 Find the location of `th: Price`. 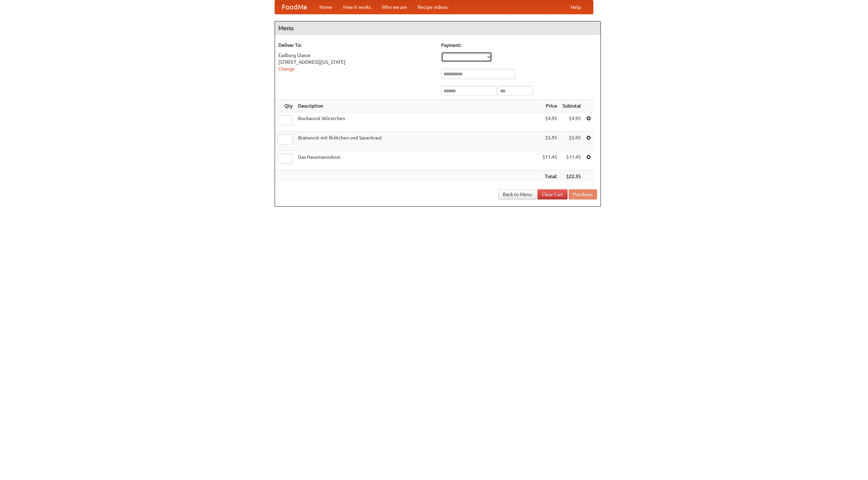

th: Price is located at coordinates (550, 106).